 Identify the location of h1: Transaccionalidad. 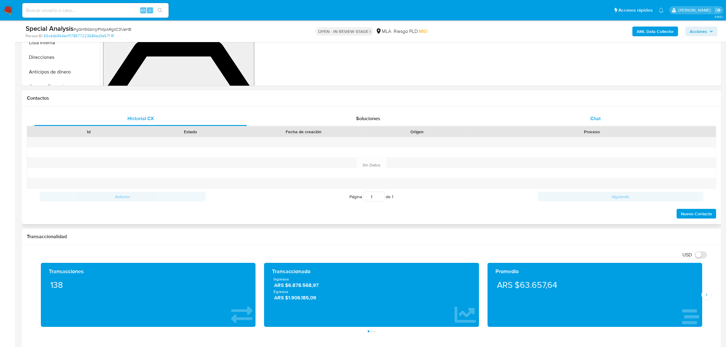
(371, 236).